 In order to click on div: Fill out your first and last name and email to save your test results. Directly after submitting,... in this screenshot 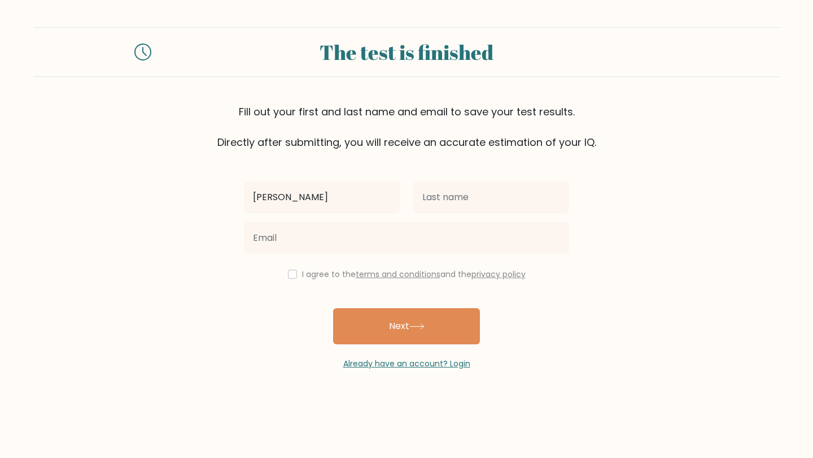, I will do `click(407, 127)`.